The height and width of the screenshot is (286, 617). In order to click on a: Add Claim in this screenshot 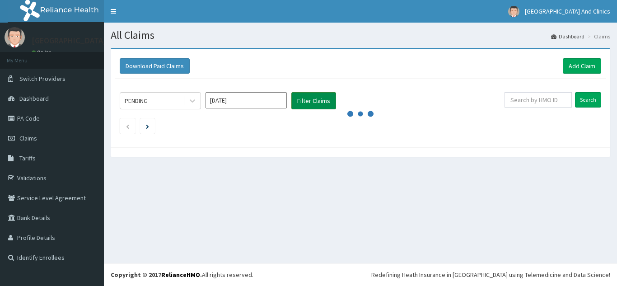, I will do `click(582, 66)`.